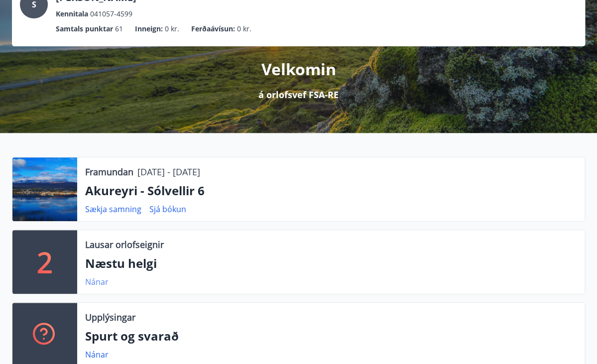 This screenshot has height=364, width=597. What do you see at coordinates (109, 171) in the screenshot?
I see `p: Framundan` at bounding box center [109, 171].